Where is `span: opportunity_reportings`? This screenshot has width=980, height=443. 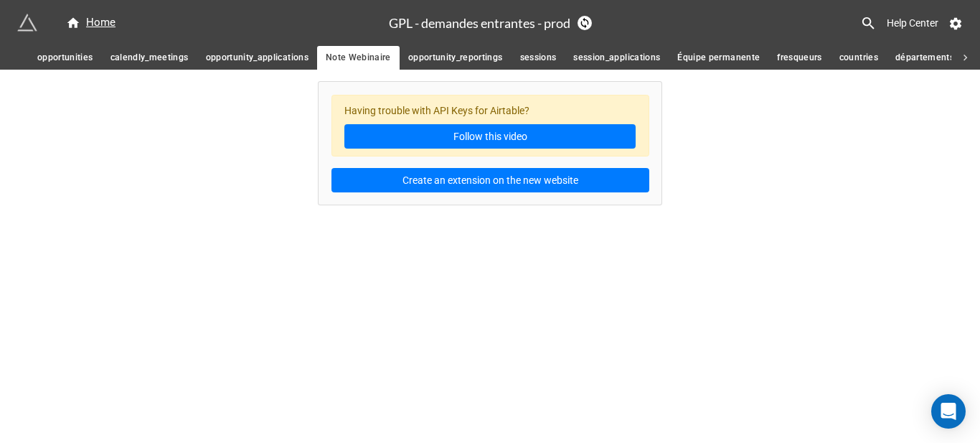 span: opportunity_reportings is located at coordinates (455, 58).